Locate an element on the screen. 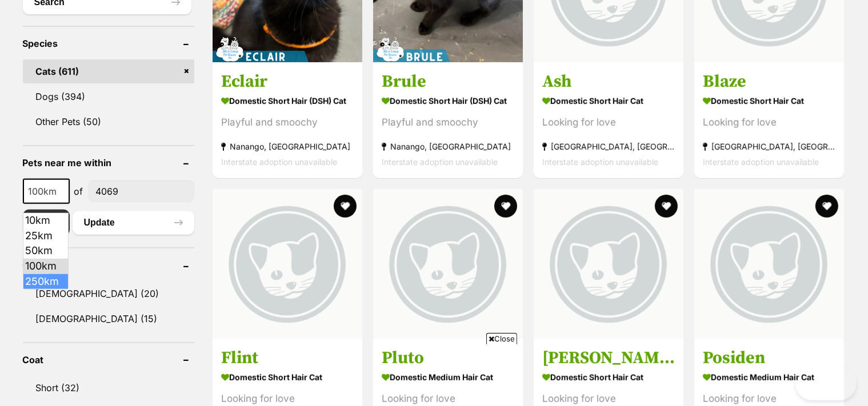 The width and height of the screenshot is (868, 406). li: 100km is located at coordinates (45, 266).